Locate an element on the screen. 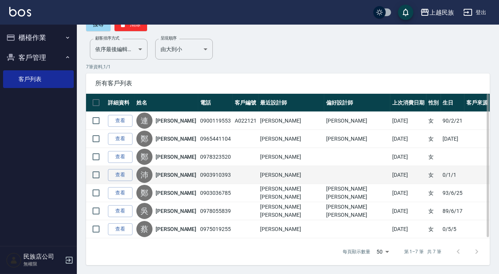 Image resolution: width=499 pixels, height=274 pixels. div: 依序最後編輯時間 is located at coordinates (119, 49).